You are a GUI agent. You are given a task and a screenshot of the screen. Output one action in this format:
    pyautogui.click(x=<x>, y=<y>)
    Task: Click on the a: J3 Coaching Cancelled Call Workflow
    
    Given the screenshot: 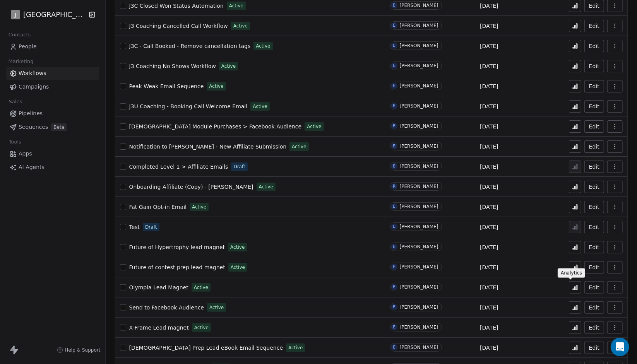 What is the action you would take?
    pyautogui.click(x=178, y=26)
    